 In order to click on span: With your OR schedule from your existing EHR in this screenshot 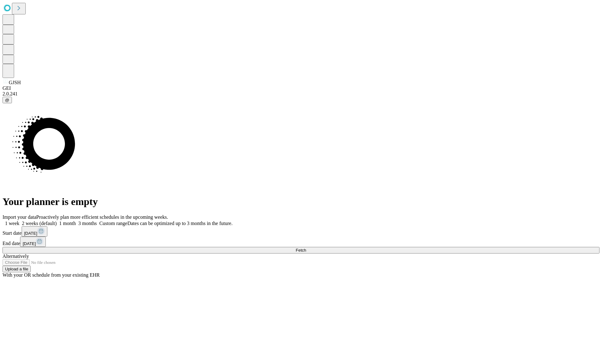, I will do `click(51, 275)`.